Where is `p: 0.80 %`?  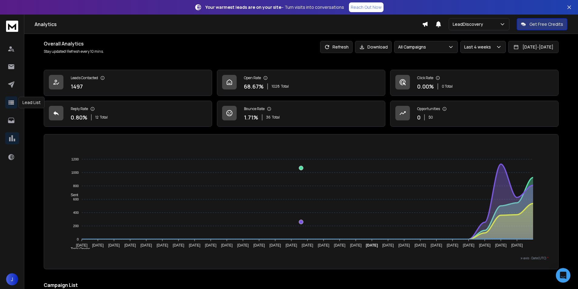 p: 0.80 % is located at coordinates (79, 117).